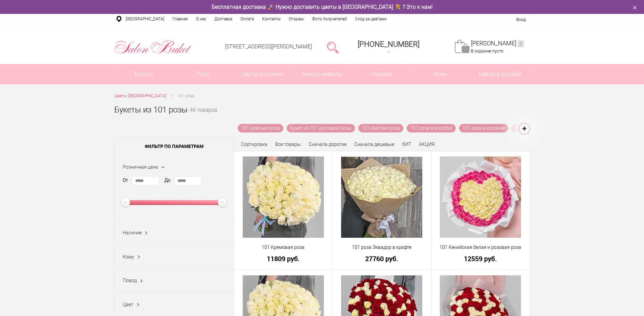 The height and width of the screenshot is (316, 644). I want to click on a: ХИТ, so click(406, 144).